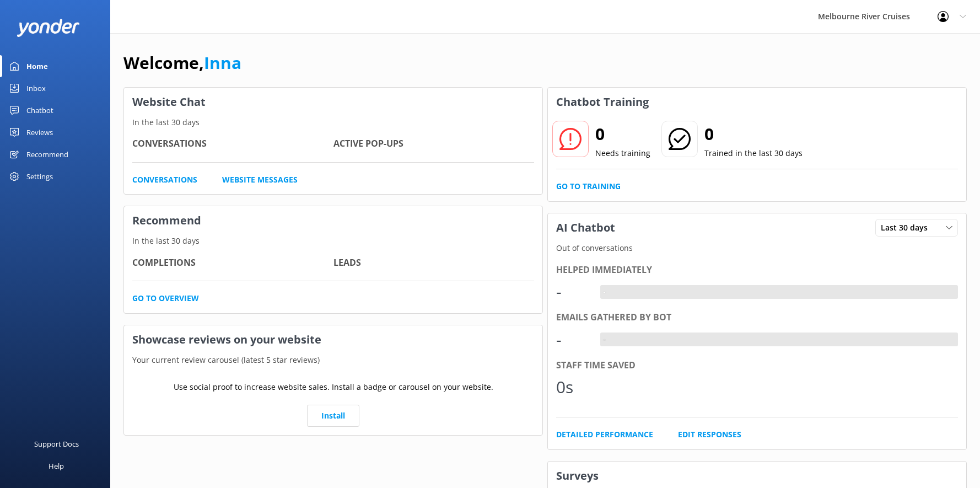  What do you see at coordinates (756, 270) in the screenshot?
I see `div: Helped immediately` at bounding box center [756, 270].